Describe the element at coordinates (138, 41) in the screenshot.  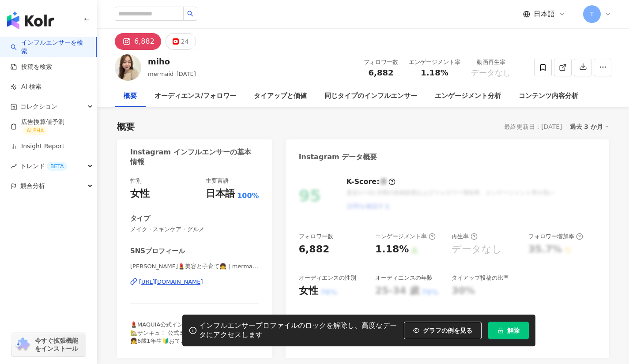
I see `button: 6,882` at that location.